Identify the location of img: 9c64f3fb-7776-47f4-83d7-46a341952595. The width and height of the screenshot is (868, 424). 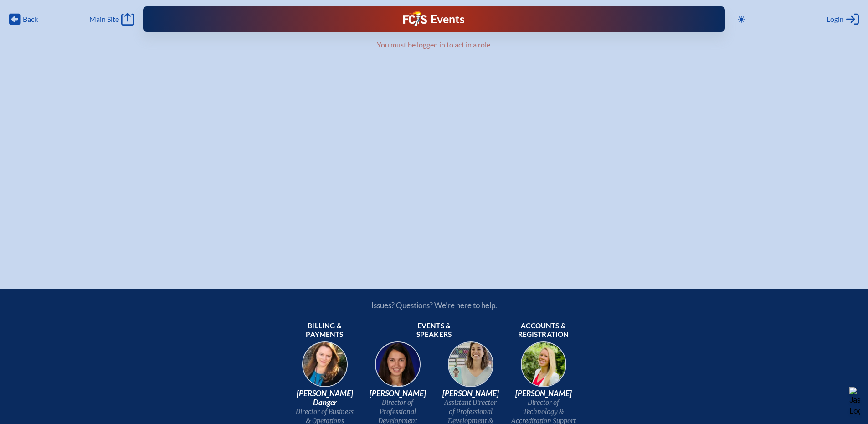
(325, 368).